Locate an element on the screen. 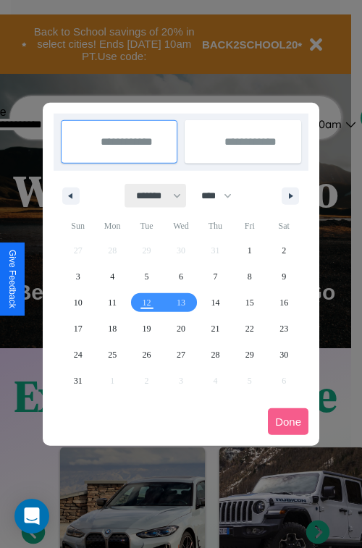  span: 8 is located at coordinates (250, 276).